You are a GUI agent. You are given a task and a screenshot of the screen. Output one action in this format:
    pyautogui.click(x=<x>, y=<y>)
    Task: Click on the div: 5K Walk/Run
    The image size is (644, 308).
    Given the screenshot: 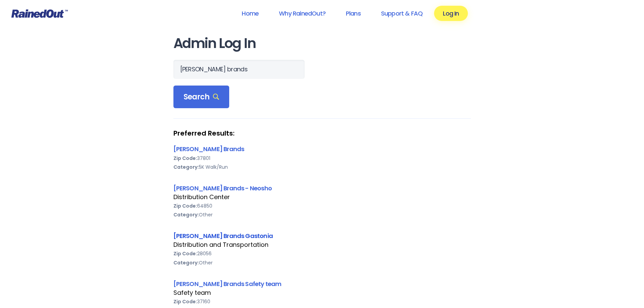 What is the action you would take?
    pyautogui.click(x=322, y=167)
    